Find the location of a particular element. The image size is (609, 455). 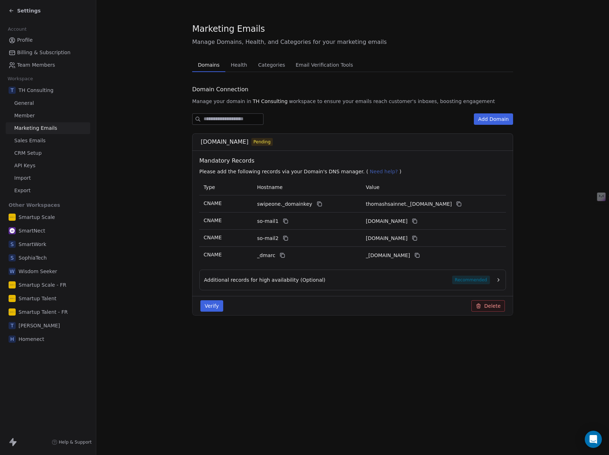

a: API Keys is located at coordinates (48, 165).